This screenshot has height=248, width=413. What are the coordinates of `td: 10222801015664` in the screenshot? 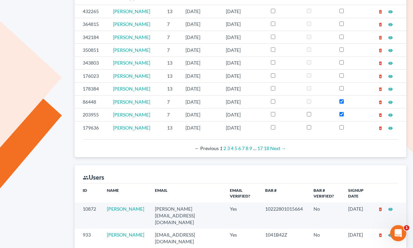 It's located at (284, 215).